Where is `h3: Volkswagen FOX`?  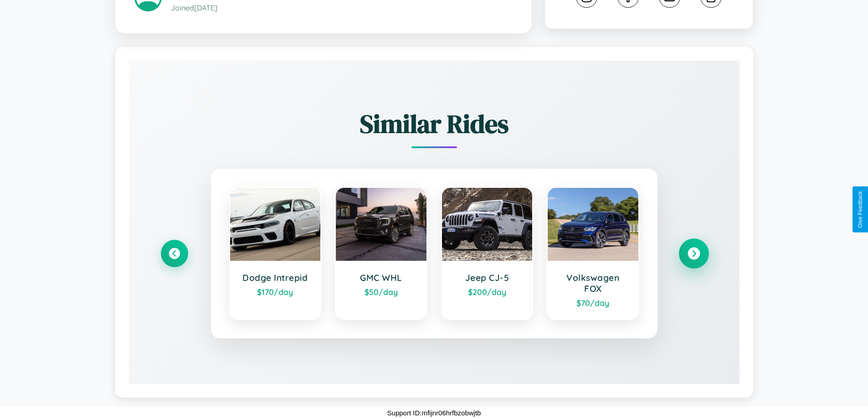 h3: Volkswagen FOX is located at coordinates (593, 283).